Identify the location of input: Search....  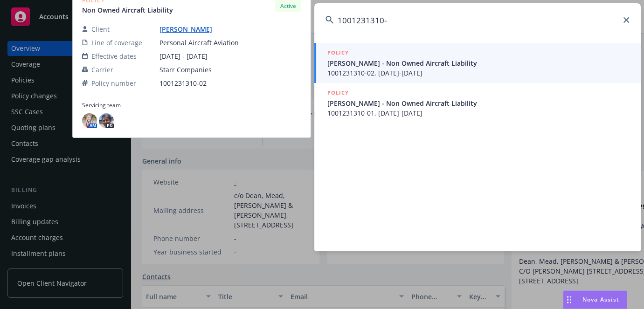
(477, 20).